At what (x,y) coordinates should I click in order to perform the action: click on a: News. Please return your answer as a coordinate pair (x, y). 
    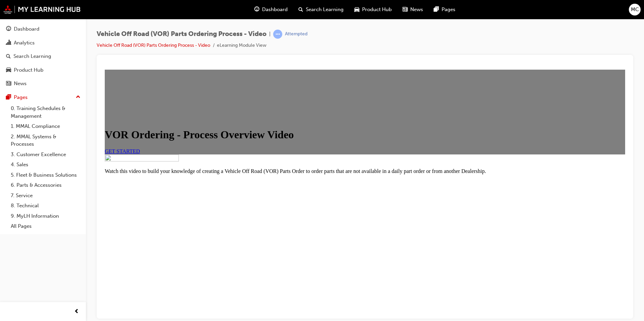
    Looking at the image, I should click on (43, 83).